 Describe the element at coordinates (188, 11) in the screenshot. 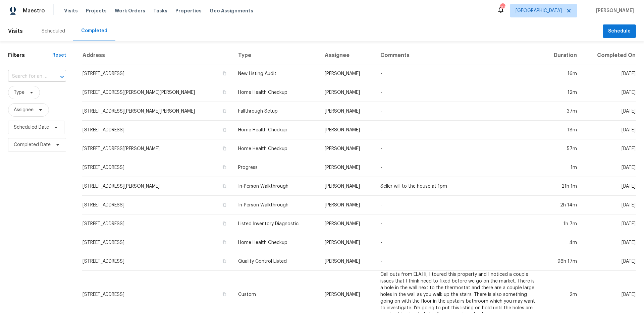

I see `span: Properties` at that location.